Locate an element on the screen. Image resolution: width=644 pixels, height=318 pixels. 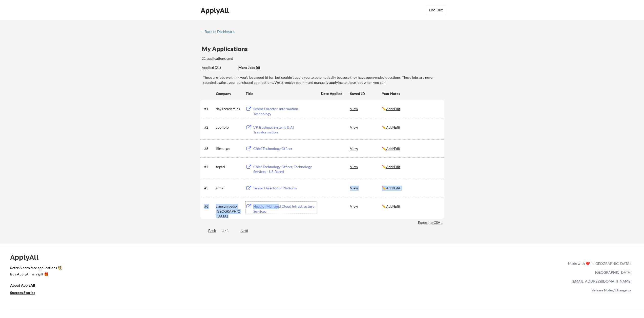
div: lifesurge is located at coordinates (229, 149).